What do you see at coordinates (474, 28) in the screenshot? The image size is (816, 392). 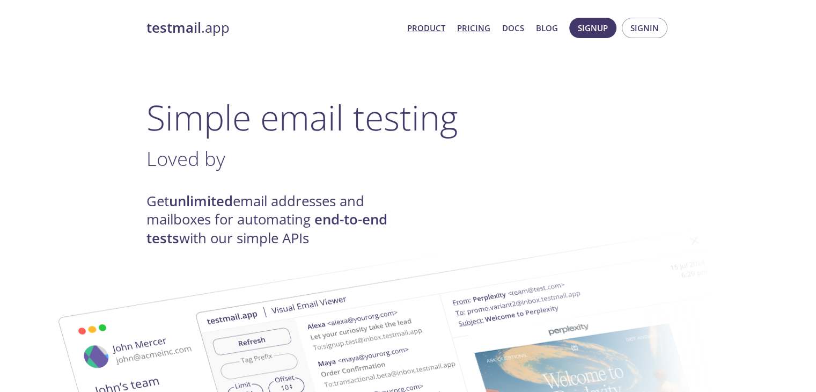 I see `a: Pricing` at bounding box center [474, 28].